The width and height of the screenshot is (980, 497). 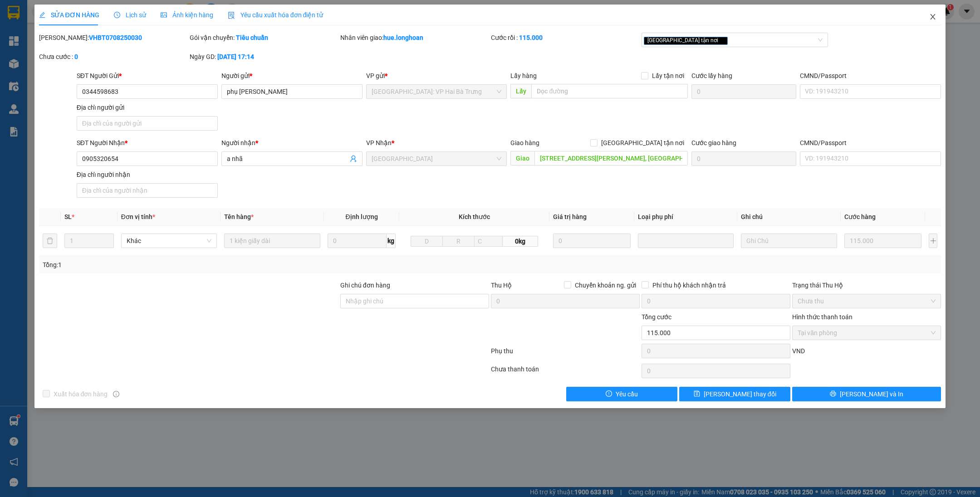 I want to click on span: Thu Hộ, so click(x=501, y=285).